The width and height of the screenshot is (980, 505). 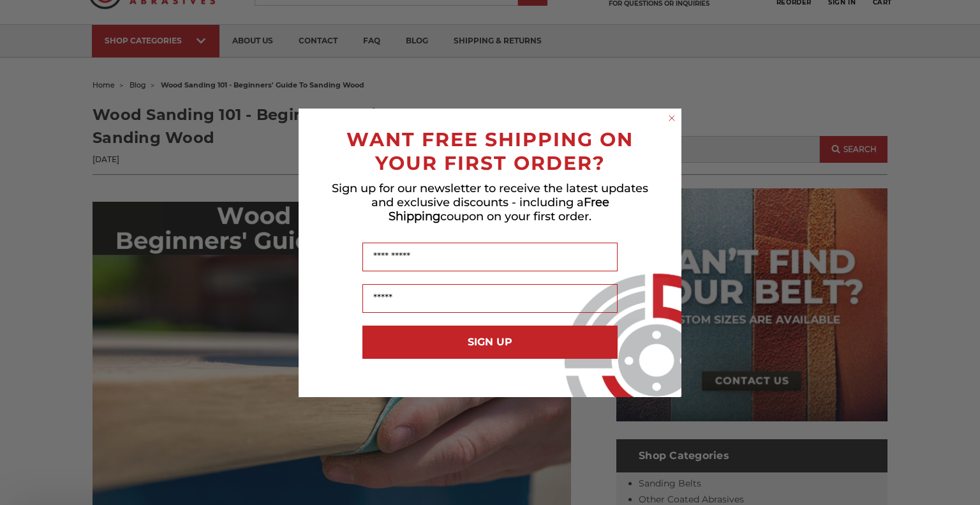 What do you see at coordinates (672, 118) in the screenshot?
I see `button: Close dialog` at bounding box center [672, 118].